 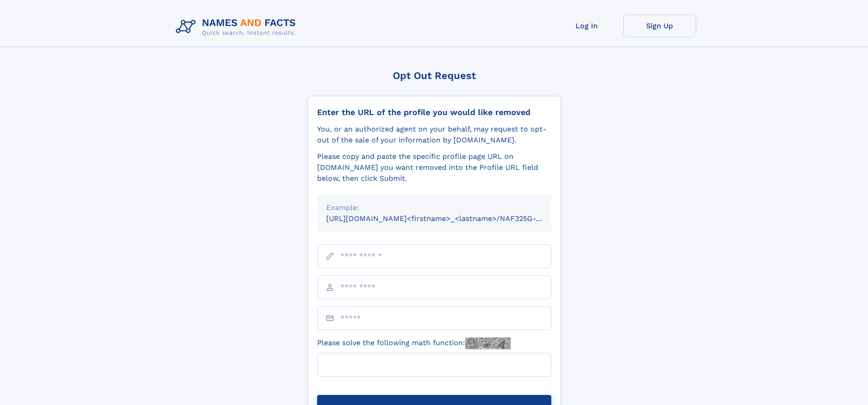 I want to click on label: Please solve the following math function:, so click(x=414, y=343).